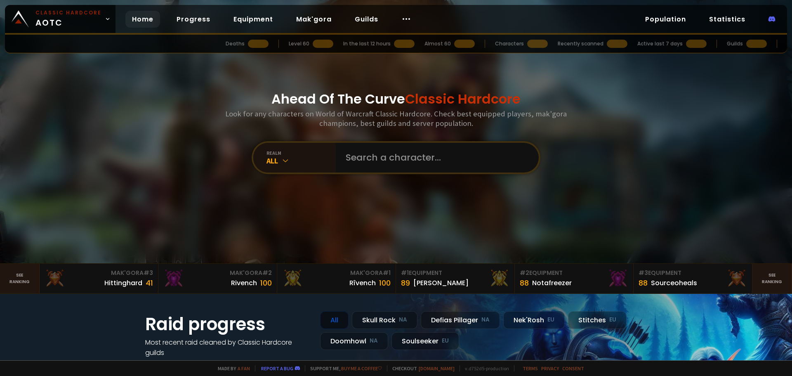 The height and width of the screenshot is (376, 792). I want to click on div: Rîvench, so click(363, 282).